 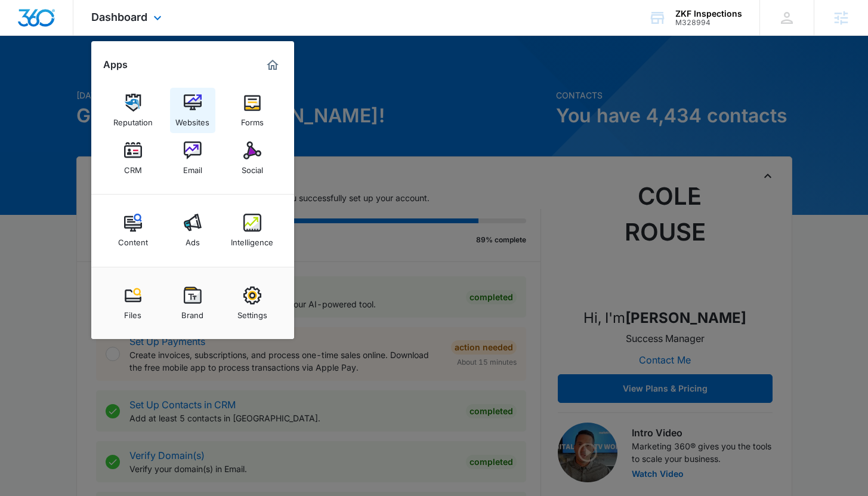 What do you see at coordinates (252, 312) in the screenshot?
I see `div: Settings` at bounding box center [252, 312].